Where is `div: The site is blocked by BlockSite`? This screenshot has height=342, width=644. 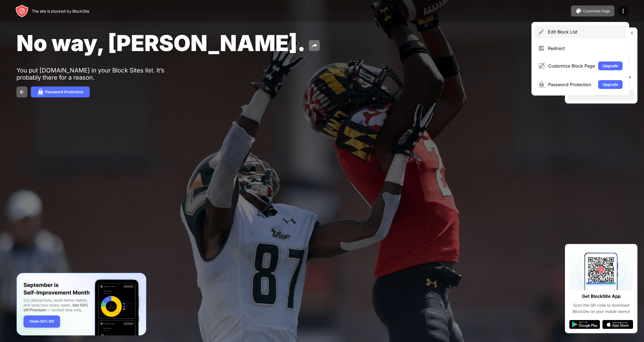
div: The site is blocked by BlockSite is located at coordinates (60, 11).